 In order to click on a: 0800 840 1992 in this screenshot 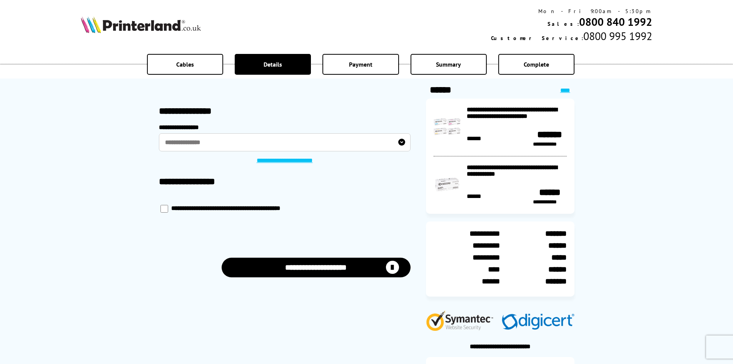, I will do `click(616, 22)`.